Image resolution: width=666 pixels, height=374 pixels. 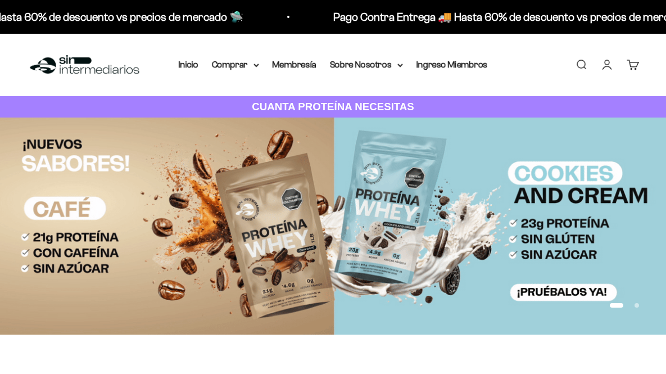 What do you see at coordinates (366, 65) in the screenshot?
I see `summary: Sobre Nosotros` at bounding box center [366, 65].